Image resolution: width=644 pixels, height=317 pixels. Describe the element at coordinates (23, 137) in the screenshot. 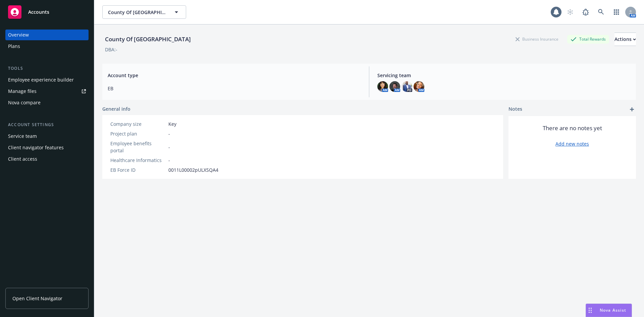

I see `div: Service team` at that location.